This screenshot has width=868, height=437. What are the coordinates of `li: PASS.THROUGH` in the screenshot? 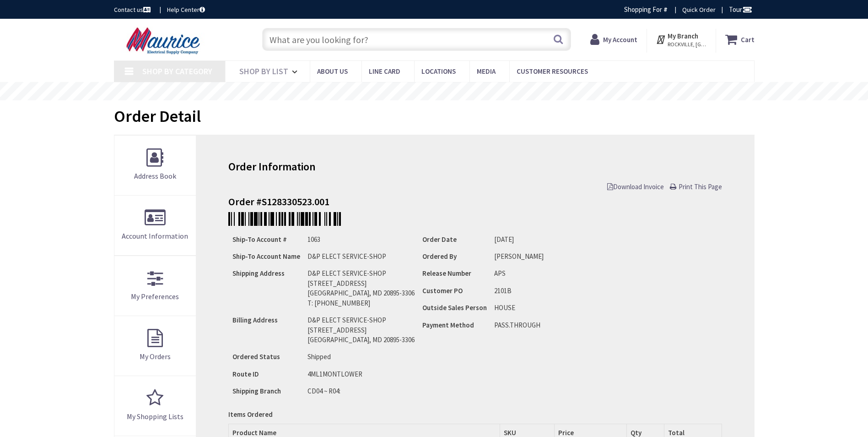 It's located at (525, 325).